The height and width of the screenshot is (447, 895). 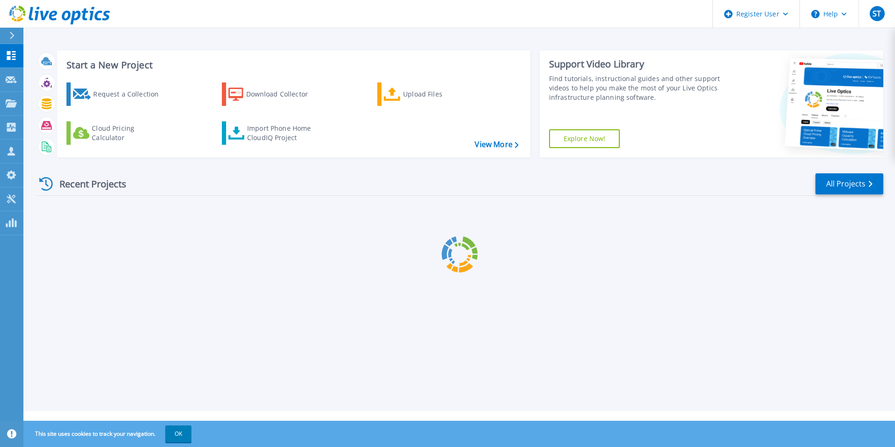 I want to click on div: Find tutorials, instructional guides and other support videos to help you make the most of your L..., so click(x=637, y=88).